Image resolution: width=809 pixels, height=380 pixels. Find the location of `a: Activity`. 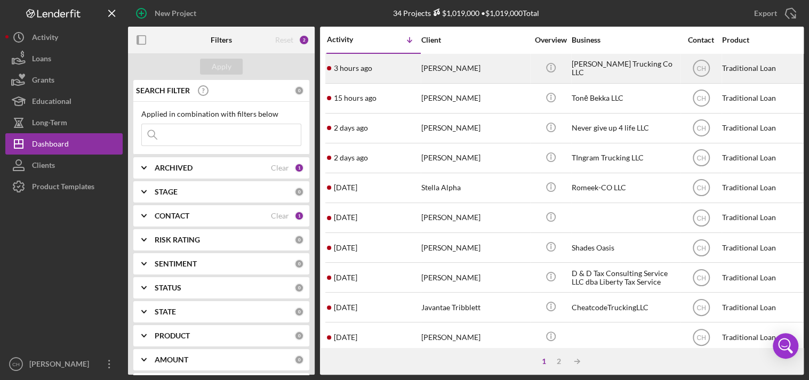

a: Activity is located at coordinates (64, 37).